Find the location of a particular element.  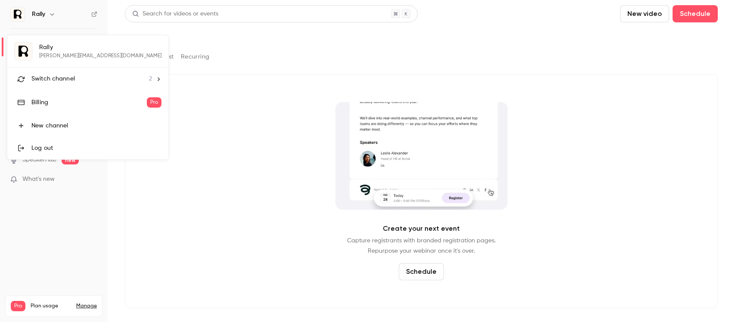

div: Billing is located at coordinates (89, 103).